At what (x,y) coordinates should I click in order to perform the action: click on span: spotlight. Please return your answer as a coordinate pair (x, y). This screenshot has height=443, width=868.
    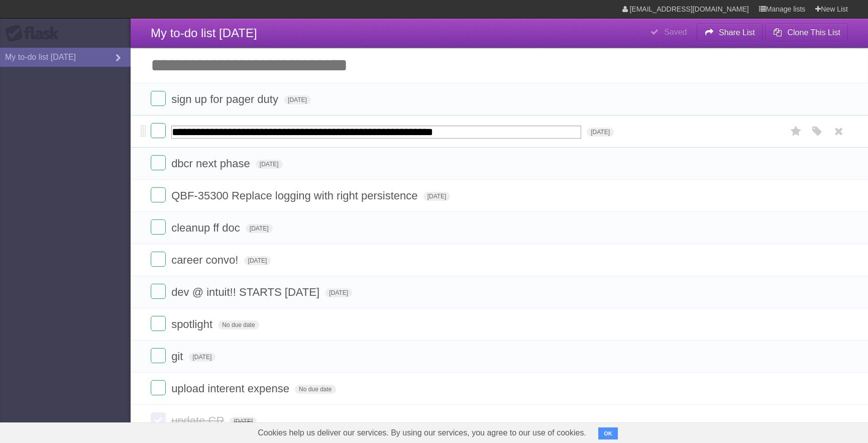
    Looking at the image, I should click on (193, 324).